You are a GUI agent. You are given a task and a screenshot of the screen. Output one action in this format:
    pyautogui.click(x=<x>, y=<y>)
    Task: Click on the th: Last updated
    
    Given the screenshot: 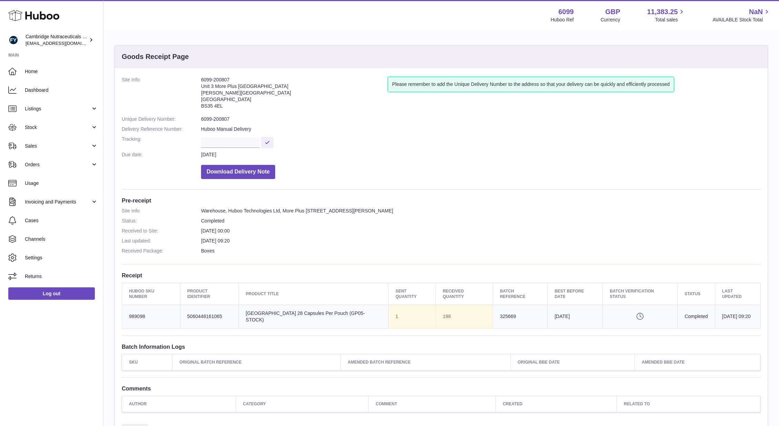 What is the action you would take?
    pyautogui.click(x=738, y=293)
    